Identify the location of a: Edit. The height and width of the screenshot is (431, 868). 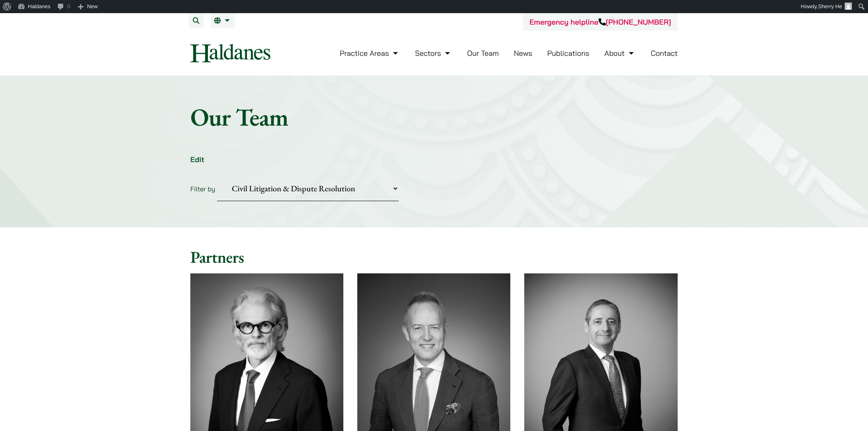
(197, 159).